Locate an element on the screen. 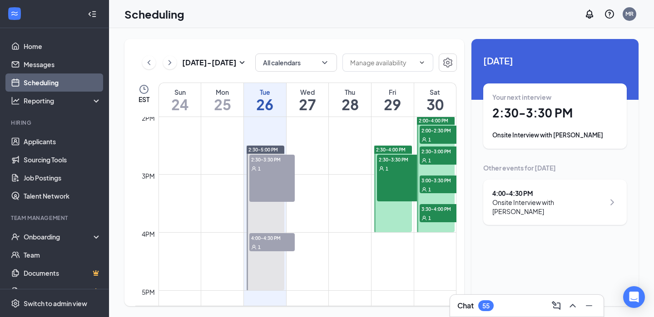 Image resolution: width=654 pixels, height=317 pixels. a: Job Postings is located at coordinates (62, 178).